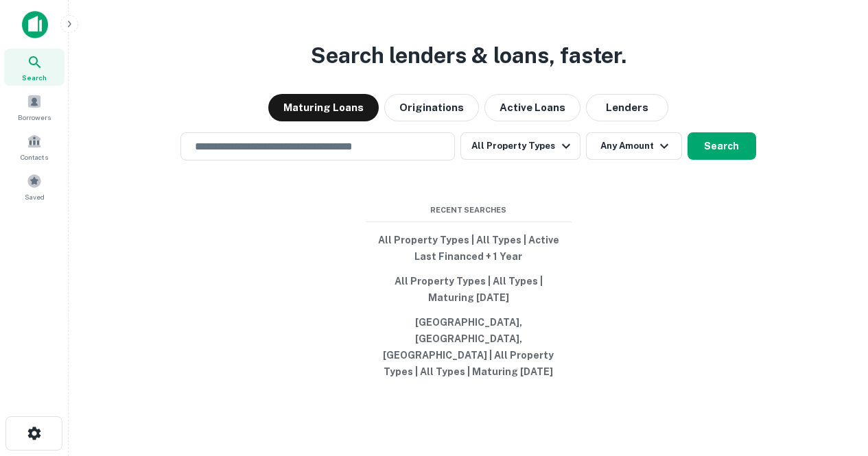 Image resolution: width=868 pixels, height=456 pixels. Describe the element at coordinates (34, 107) in the screenshot. I see `a: Borrowers` at that location.